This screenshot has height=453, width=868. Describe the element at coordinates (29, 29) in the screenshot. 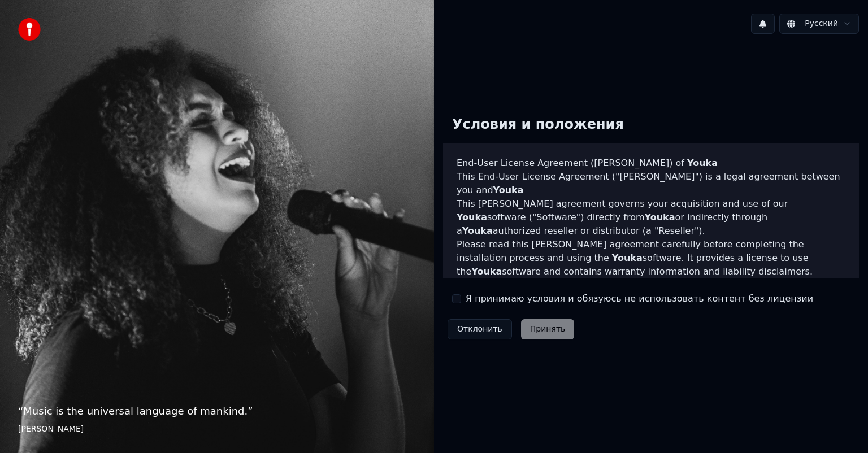

I see `img: youka` at that location.